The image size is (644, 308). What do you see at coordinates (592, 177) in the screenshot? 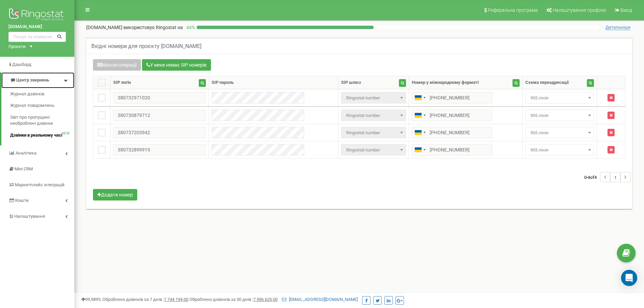
I see `span: 0-4 4` at bounding box center [592, 177].